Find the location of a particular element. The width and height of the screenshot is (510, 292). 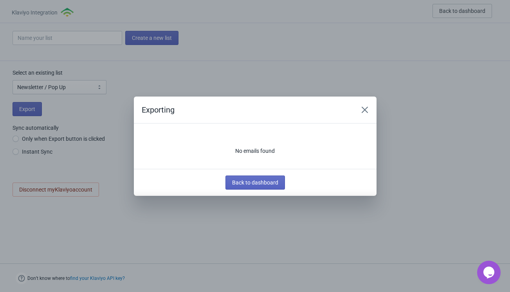

span: No emails found is located at coordinates (255, 151).